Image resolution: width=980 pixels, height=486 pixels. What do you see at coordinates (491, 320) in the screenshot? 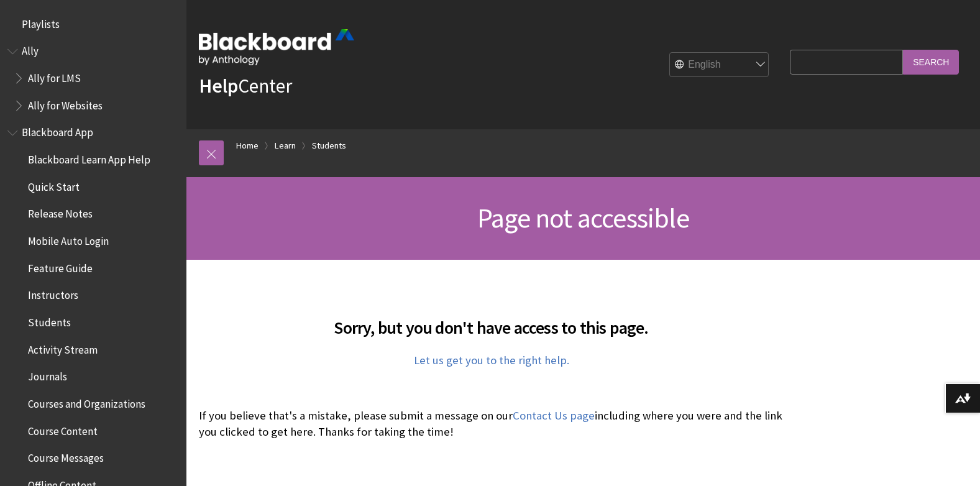
I see `h2: Sorry, but you don't have access to this page.` at bounding box center [491, 320].